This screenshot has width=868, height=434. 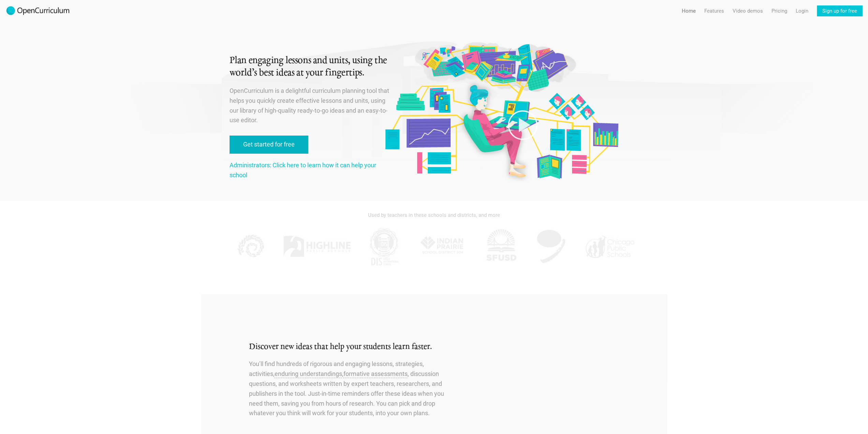 What do you see at coordinates (434, 215) in the screenshot?
I see `div: Used by teachers in these schools and districts, and more` at bounding box center [434, 215].